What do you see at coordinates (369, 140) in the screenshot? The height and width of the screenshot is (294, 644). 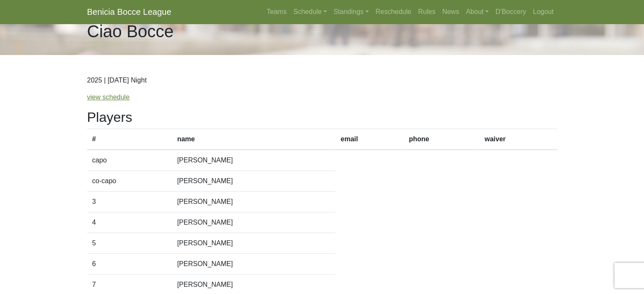 I see `th: email` at bounding box center [369, 140].